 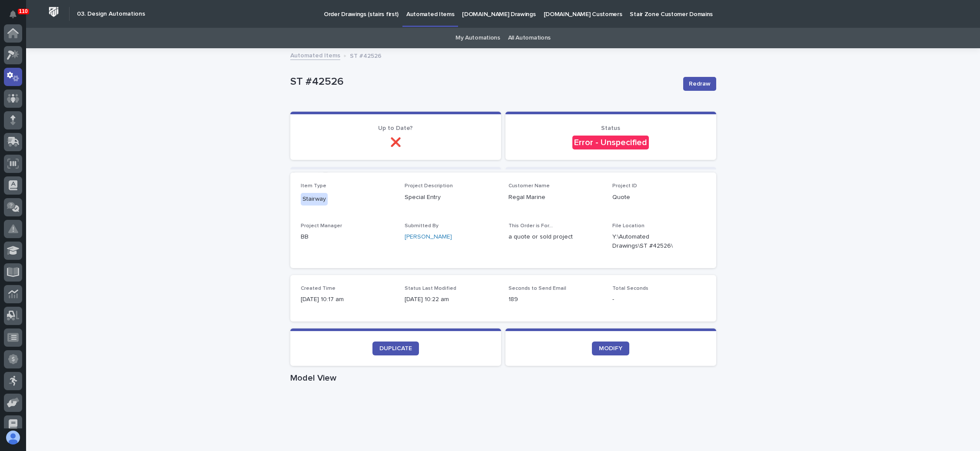 I want to click on div: Error - Unspecified, so click(x=610, y=143).